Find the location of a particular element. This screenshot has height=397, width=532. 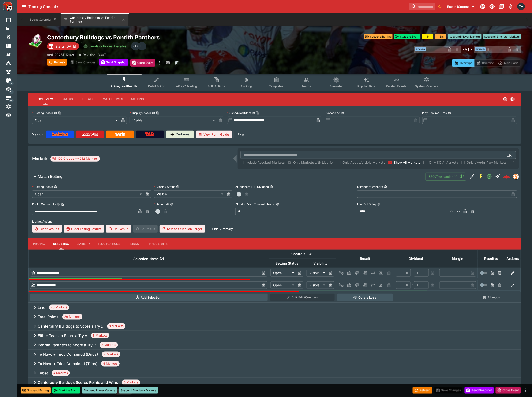

p: Copy To Clipboard is located at coordinates (61, 55).